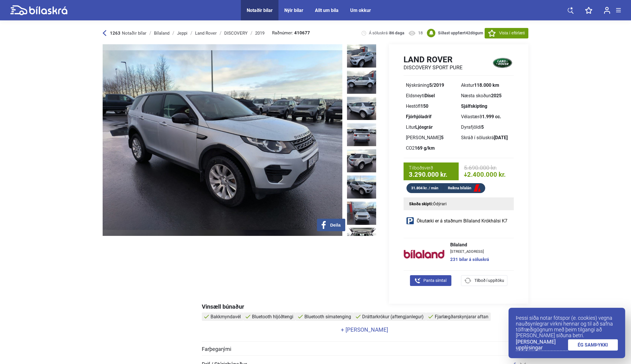 The height and width of the screenshot is (364, 631). Describe the element at coordinates (182, 33) in the screenshot. I see `div: Jeppi` at that location.